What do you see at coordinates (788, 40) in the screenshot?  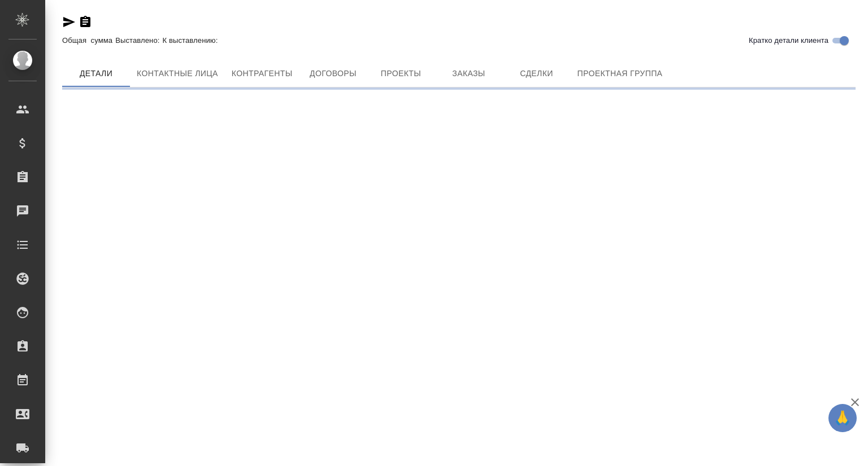 I see `span: Кратко детали клиента` at bounding box center [788, 40].